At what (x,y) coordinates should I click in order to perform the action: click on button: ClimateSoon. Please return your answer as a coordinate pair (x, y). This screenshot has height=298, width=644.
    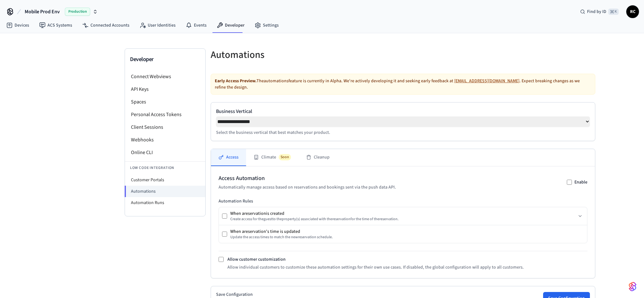
    Looking at the image, I should click on (272, 157).